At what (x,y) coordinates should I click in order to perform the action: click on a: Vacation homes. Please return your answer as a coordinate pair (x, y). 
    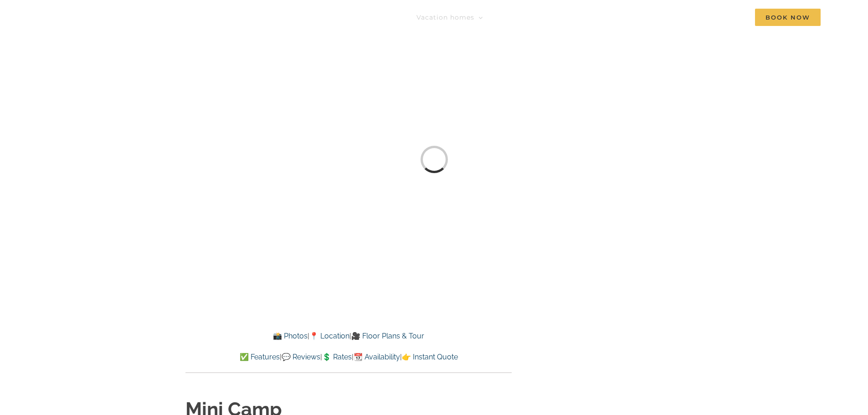
    Looking at the image, I should click on (450, 17).